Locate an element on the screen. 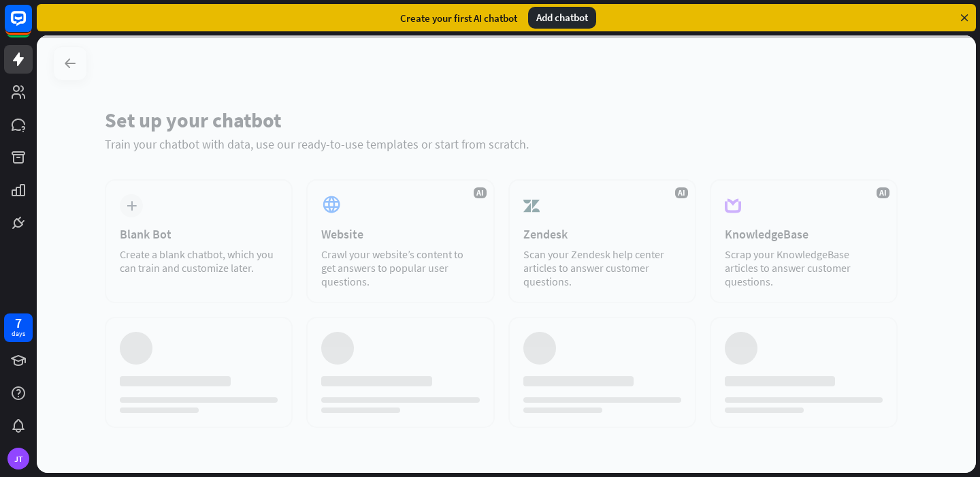  div: Add chatbot is located at coordinates (562, 17).